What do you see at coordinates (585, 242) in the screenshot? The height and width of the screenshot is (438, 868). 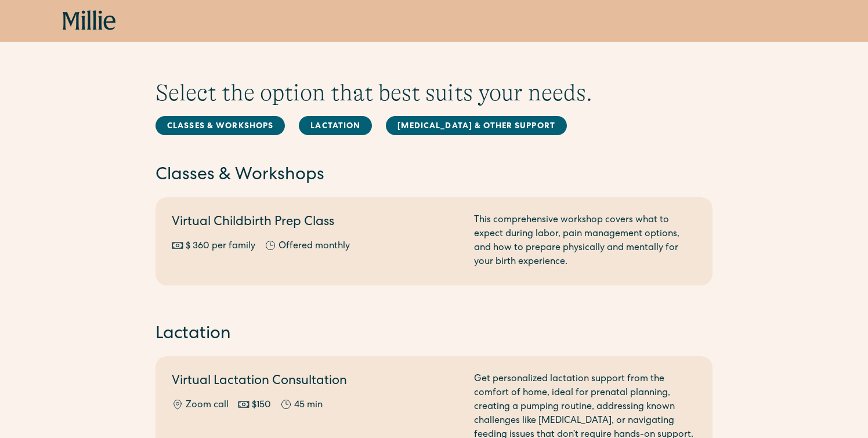 I see `div: This comprehensive workshop covers what to expect during labor, pain management options, and how ...` at bounding box center [585, 242].